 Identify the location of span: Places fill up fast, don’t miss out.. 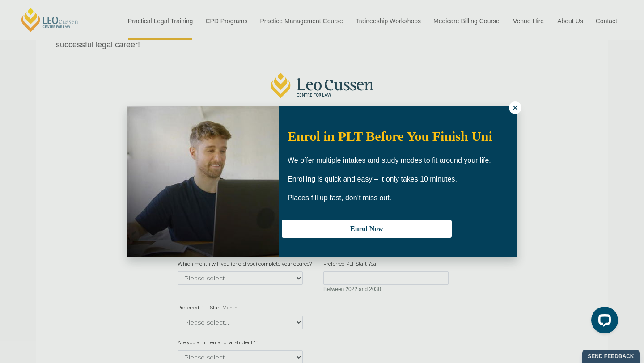
(340, 198).